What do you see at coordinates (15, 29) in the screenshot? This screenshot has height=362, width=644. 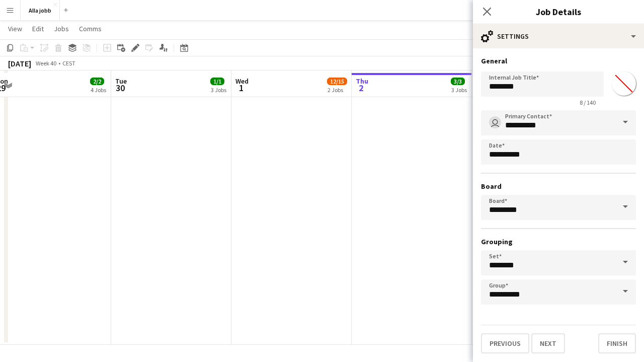 I see `a: View` at bounding box center [15, 29].